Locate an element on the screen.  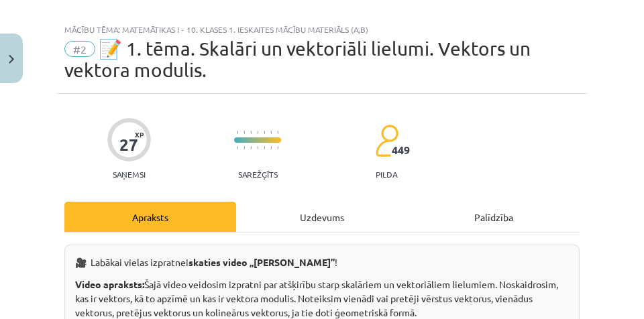
span: 📝 1. tēma. Skalāri un vektoriāli lielumi. Vektors un vektora modulis. is located at coordinates (298, 59).